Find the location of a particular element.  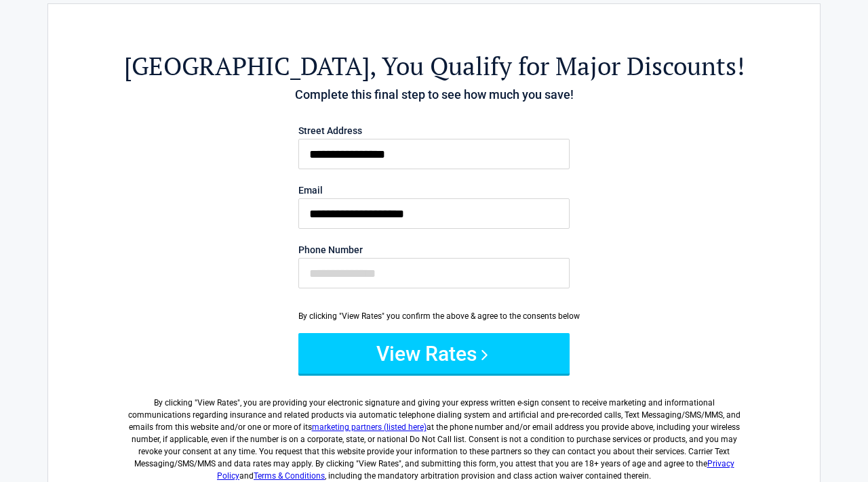

label: Street Address is located at coordinates (434, 130).